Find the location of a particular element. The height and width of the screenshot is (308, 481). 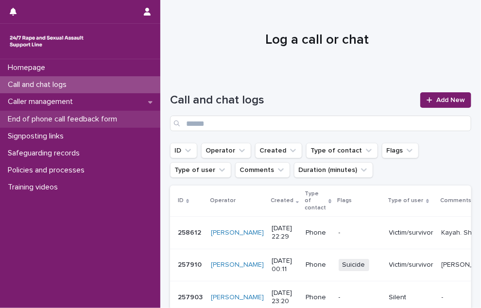

button: Created is located at coordinates (278, 151).